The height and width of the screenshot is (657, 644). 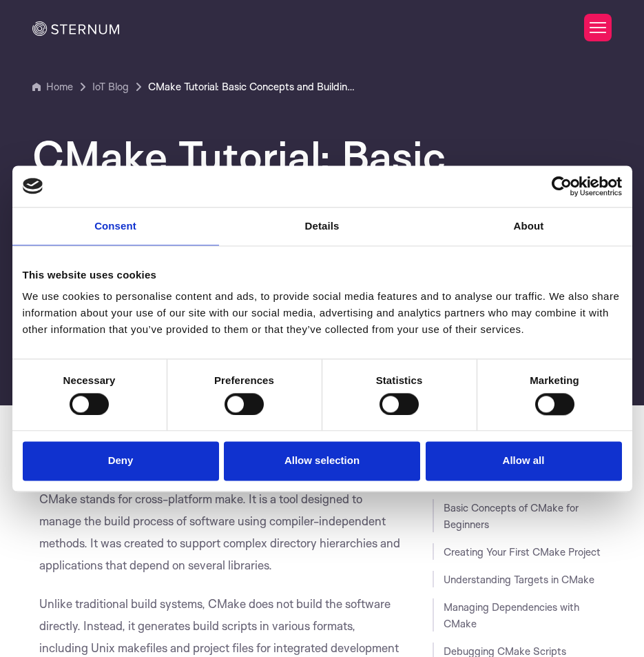 What do you see at coordinates (244, 379) in the screenshot?
I see `strong: Preferences` at bounding box center [244, 379].